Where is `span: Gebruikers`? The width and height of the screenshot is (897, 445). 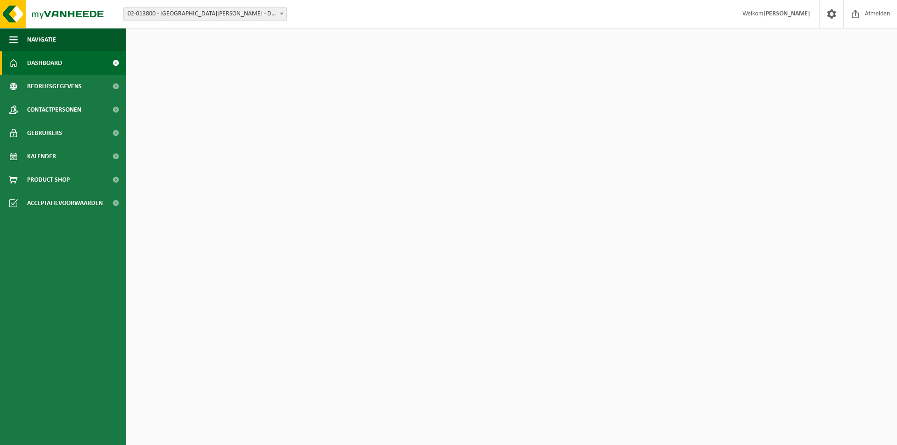 span: Gebruikers is located at coordinates (44, 133).